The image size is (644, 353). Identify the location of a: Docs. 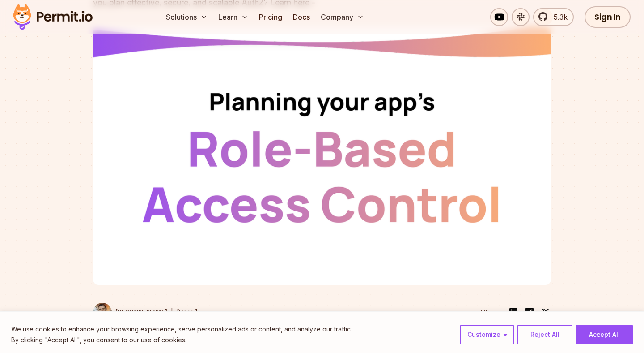
(301, 17).